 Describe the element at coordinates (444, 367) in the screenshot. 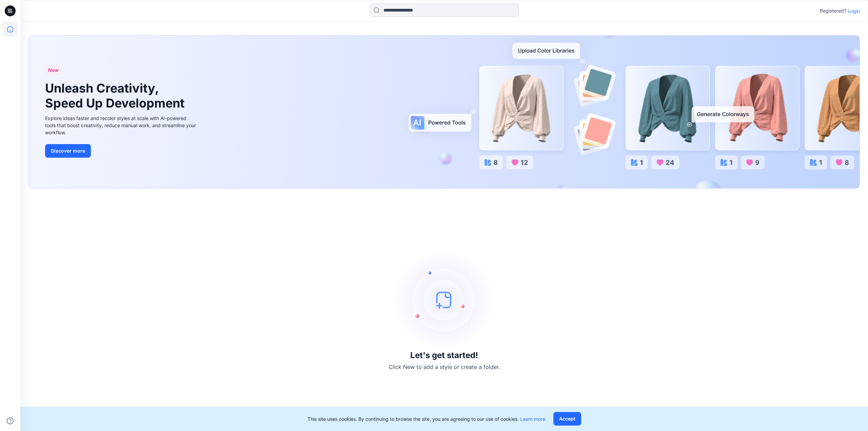

I see `p: Click New to add a style or create a folder.` at that location.